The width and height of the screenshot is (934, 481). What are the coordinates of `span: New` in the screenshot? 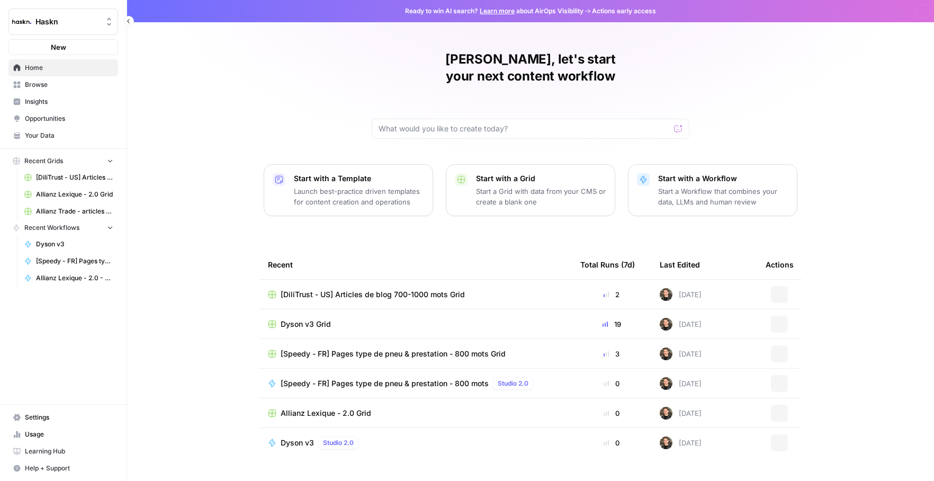 It's located at (58, 47).